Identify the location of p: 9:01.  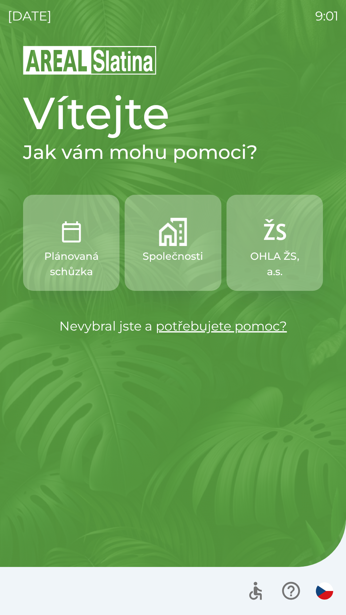
(327, 16).